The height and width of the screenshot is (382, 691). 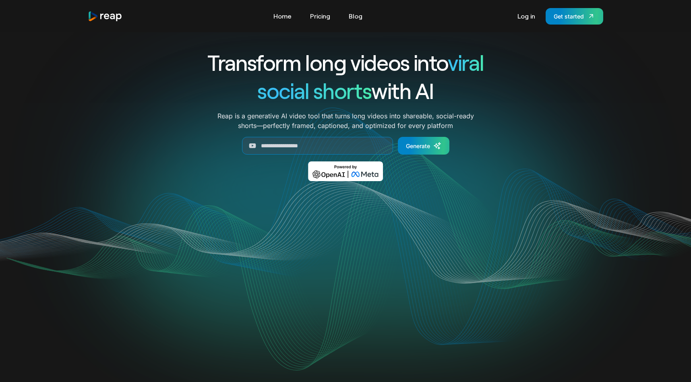 What do you see at coordinates (424, 146) in the screenshot?
I see `a: Generate` at bounding box center [424, 146].